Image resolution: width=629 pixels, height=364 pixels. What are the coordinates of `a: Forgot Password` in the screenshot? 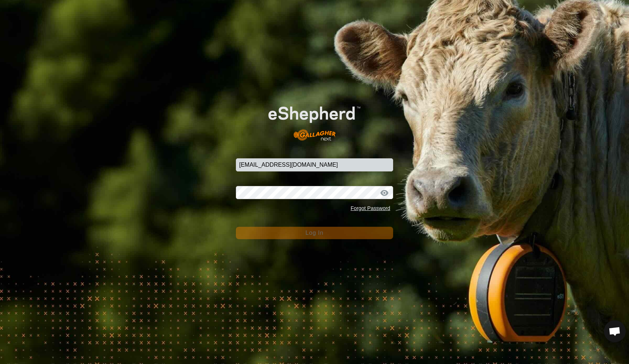 It's located at (370, 208).